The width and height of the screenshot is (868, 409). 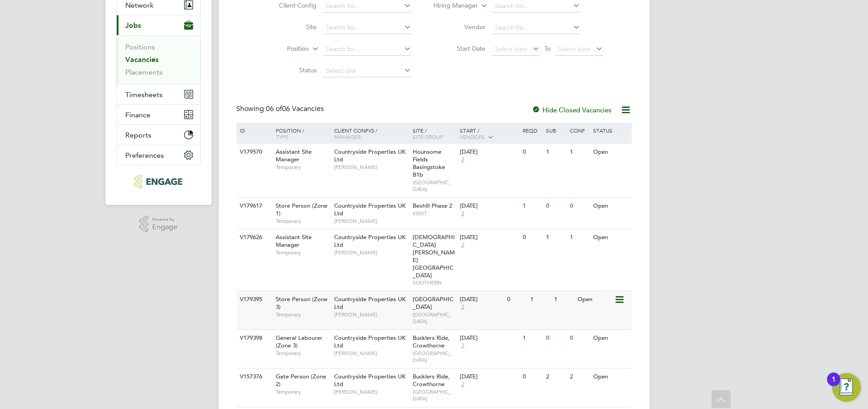 I want to click on label: Hide Closed Vacancies, so click(x=572, y=110).